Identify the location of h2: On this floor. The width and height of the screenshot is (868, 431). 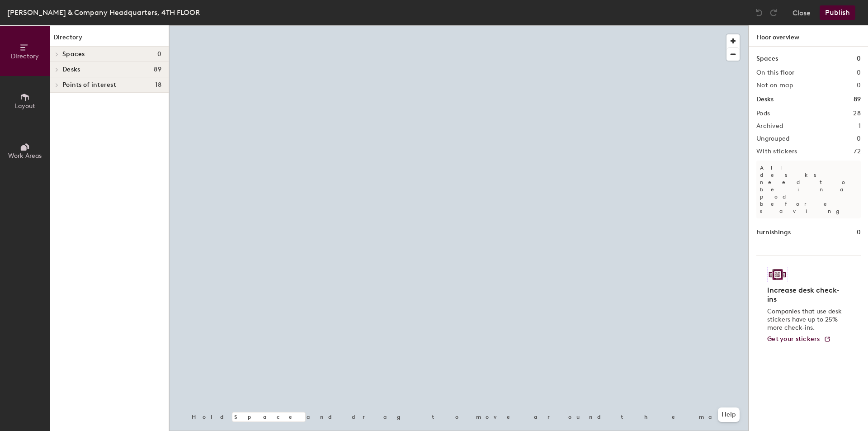
(775, 73).